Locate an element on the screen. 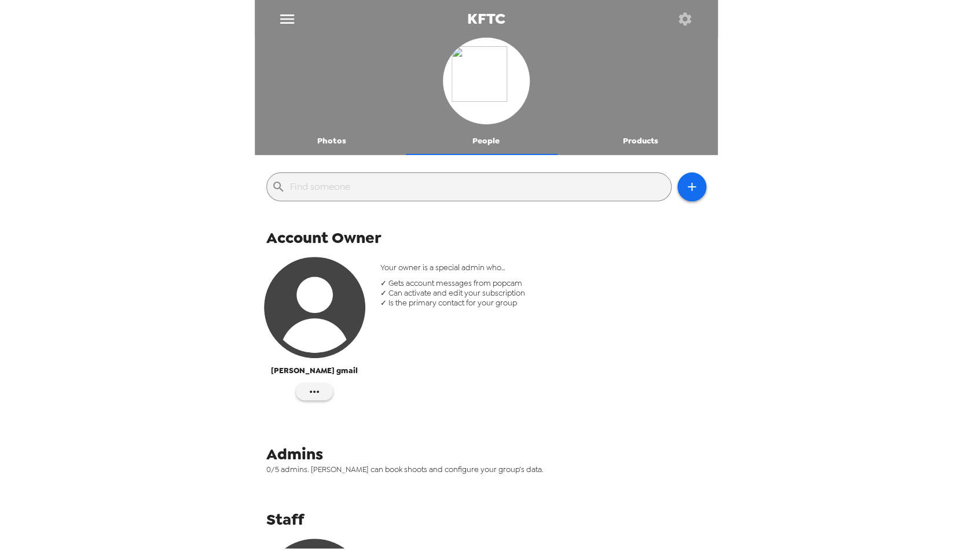  img: org logo is located at coordinates (486, 81).